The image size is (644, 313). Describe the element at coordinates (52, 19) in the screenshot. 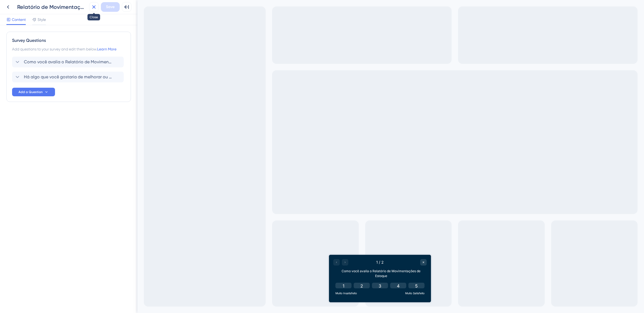

I see `div: Como você avalia o Relatório de Movimentações de Estoque` at that location.